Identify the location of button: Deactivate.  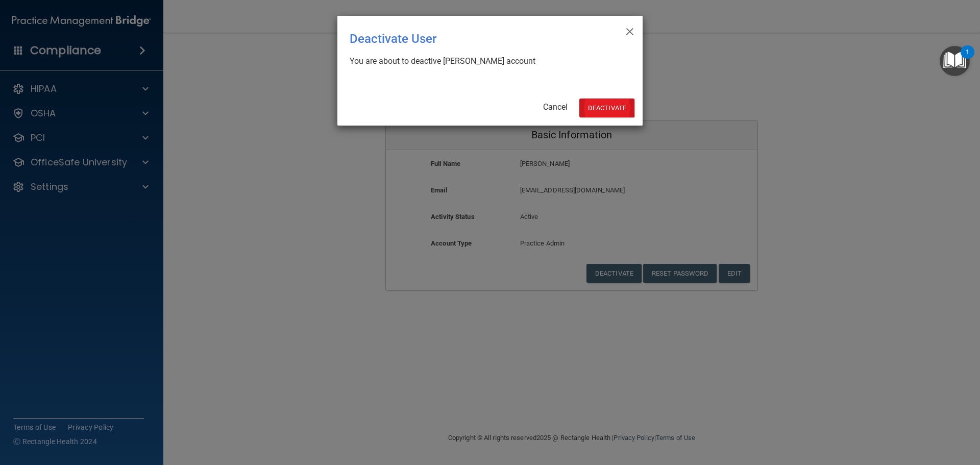
(607, 108).